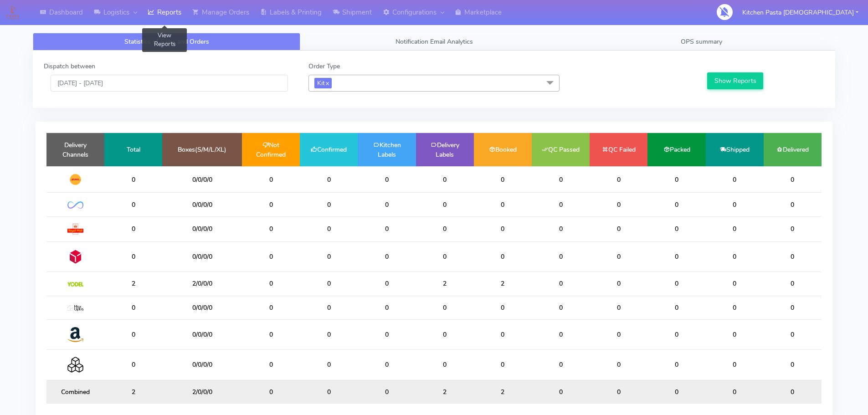  What do you see at coordinates (323, 83) in the screenshot?
I see `span: Kit` at bounding box center [323, 83].